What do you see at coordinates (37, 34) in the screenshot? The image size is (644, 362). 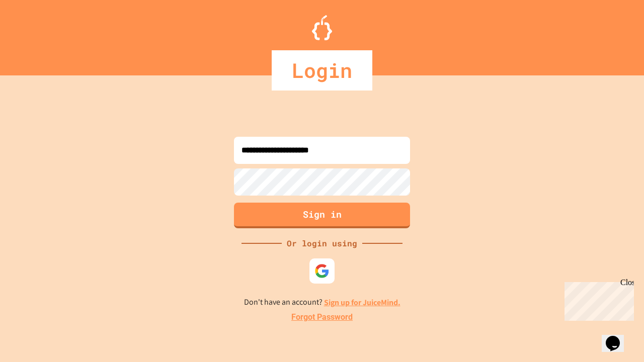 I see `div: Chat with us now!Close` at bounding box center [37, 34].